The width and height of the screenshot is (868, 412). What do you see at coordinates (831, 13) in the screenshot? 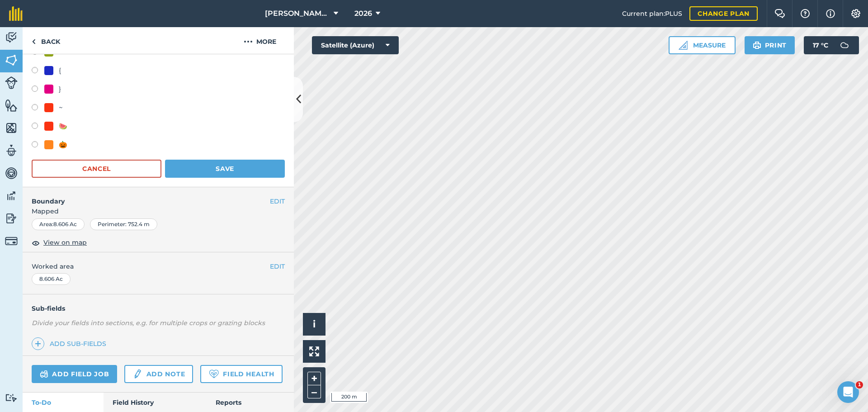
I see `img: svg+xml;base64,PHN2ZyB4bWxucz0iaHR0cDovL3d3dy53My5vcmcvMjAwMC9zdmciIHdpZHRoPSIxNyIgaGVpZ2h0PSIxNy...` at bounding box center [831, 13].